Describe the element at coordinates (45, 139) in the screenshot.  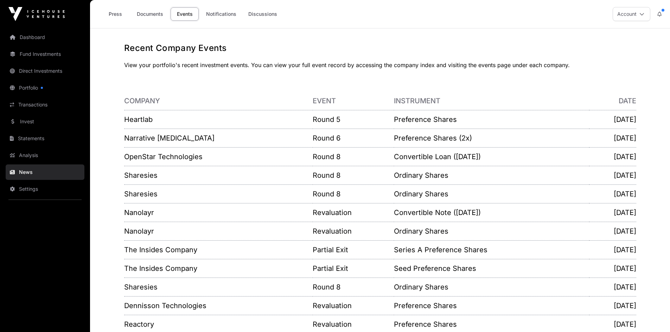
I see `a: Statements` at that location.